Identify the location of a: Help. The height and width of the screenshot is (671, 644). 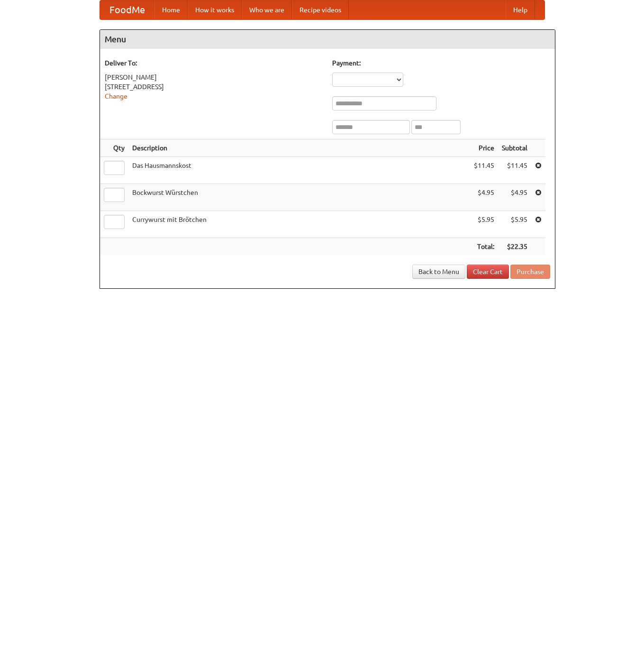
(520, 10).